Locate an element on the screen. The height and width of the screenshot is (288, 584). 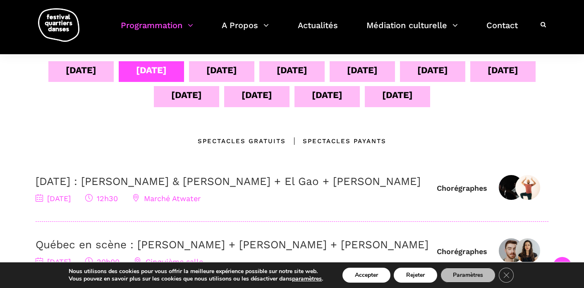
a: Programmation is located at coordinates (157, 30).